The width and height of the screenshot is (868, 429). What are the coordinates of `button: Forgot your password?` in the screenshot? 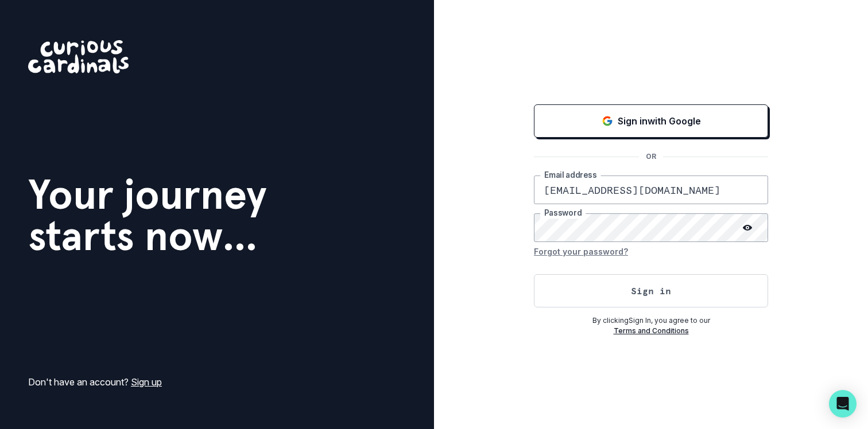 It's located at (581, 251).